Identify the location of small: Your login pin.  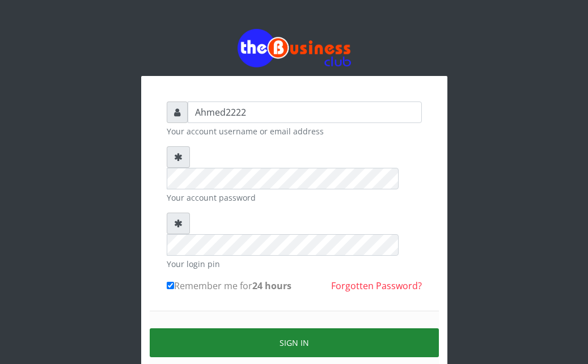
(294, 264).